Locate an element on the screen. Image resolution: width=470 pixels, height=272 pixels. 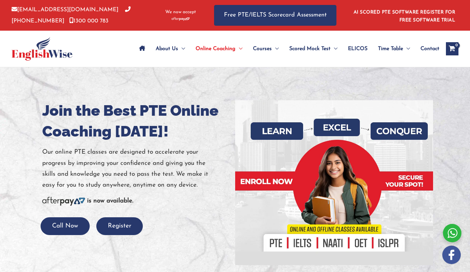
a: Online CoachingMenu Toggle is located at coordinates (219, 49).